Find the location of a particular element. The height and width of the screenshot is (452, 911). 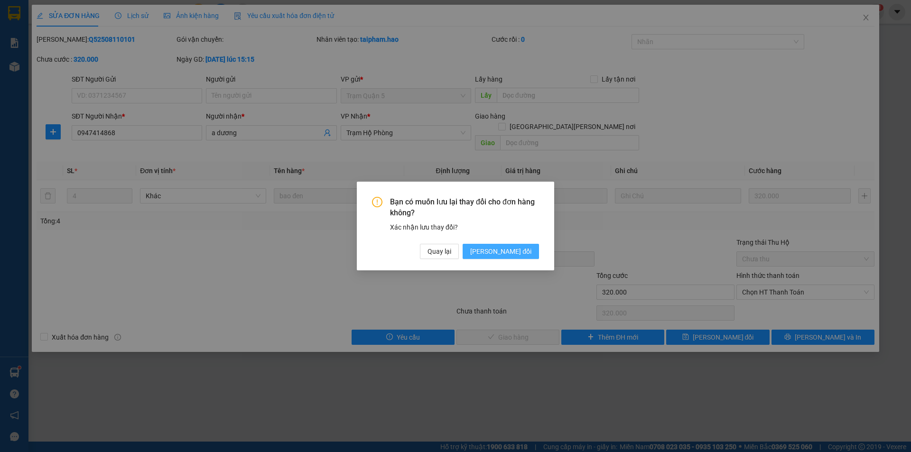

span: Quay lại is located at coordinates (439, 251).